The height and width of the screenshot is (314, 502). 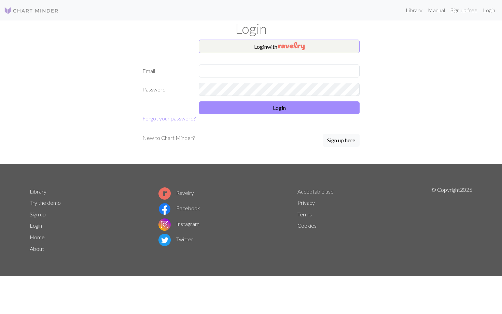 I want to click on h1: Login, so click(x=251, y=29).